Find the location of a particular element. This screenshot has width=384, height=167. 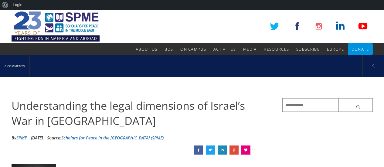

a: Media is located at coordinates (250, 49).